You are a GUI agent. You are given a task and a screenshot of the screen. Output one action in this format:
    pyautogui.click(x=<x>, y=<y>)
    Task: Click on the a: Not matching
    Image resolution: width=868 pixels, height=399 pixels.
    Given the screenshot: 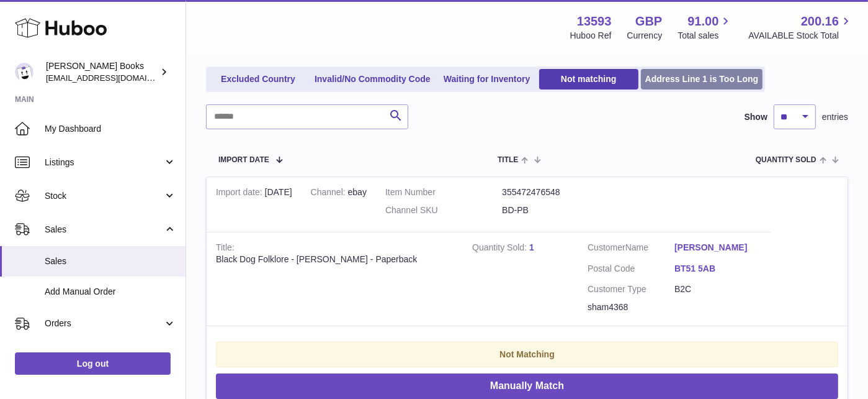 What is the action you would take?
    pyautogui.click(x=589, y=79)
    